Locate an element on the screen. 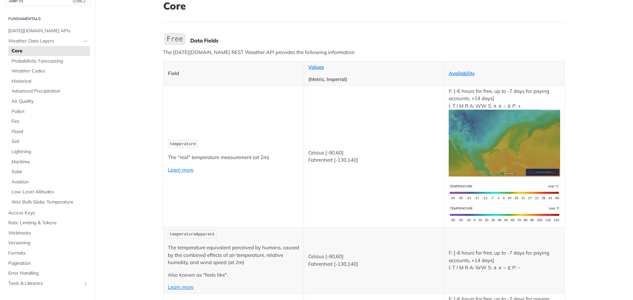 This screenshot has height=300, width=633. a: Low-Level Altitudes is located at coordinates (49, 192).